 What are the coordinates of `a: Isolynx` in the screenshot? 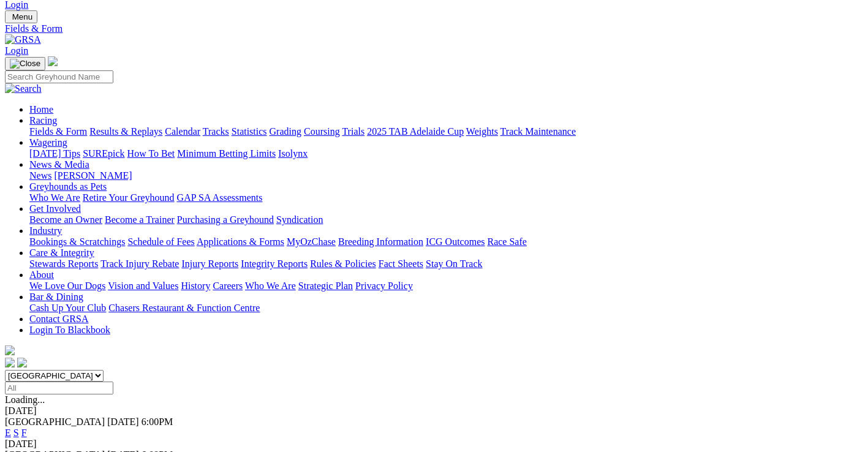 It's located at (293, 153).